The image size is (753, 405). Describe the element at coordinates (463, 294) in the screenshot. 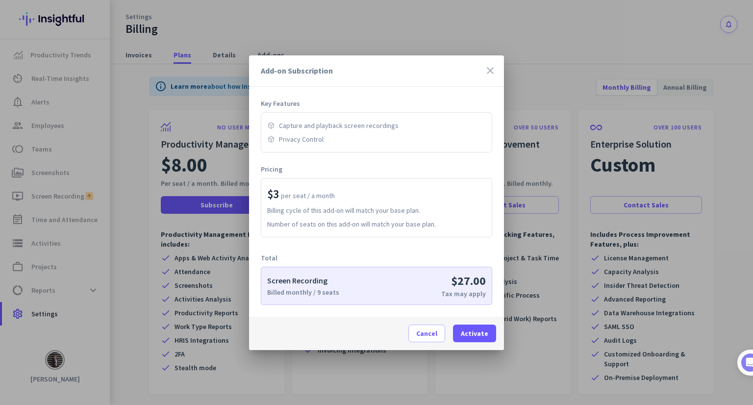

I see `p: Tax may apply` at that location.